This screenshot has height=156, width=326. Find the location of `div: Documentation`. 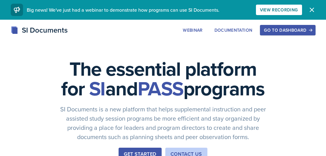

div: Documentation is located at coordinates (234, 30).